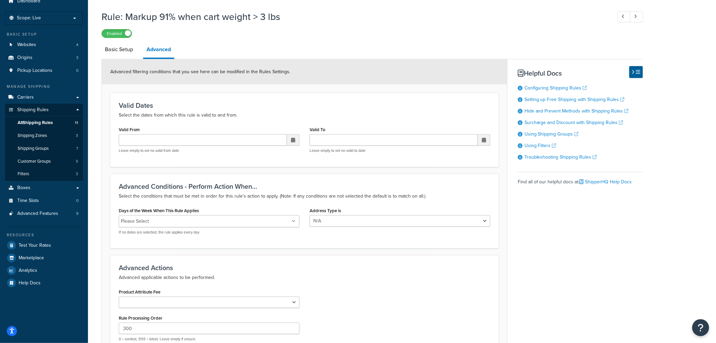 This screenshot has height=343, width=716. I want to click on a: Websites4, so click(44, 45).